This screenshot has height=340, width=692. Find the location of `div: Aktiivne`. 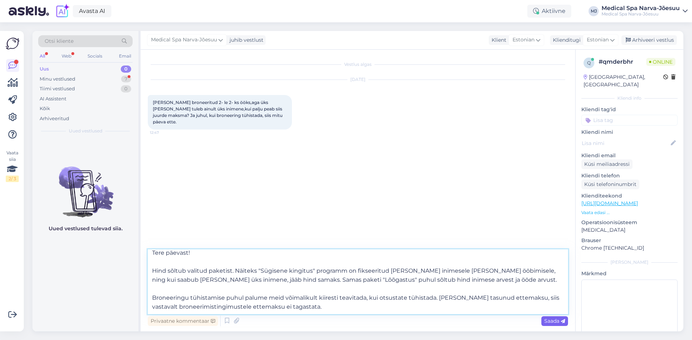

div: Aktiivne is located at coordinates (549, 11).